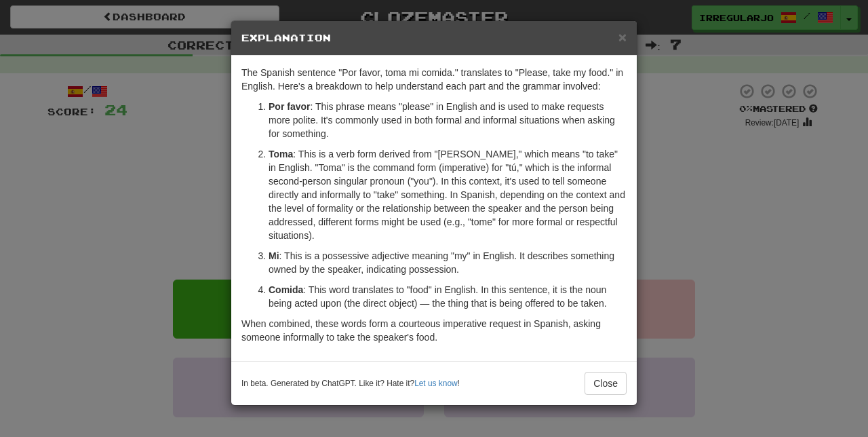 This screenshot has width=868, height=437. Describe the element at coordinates (447, 120) in the screenshot. I see `p: : This phrase means "please" in English and is used to make requests more polite. It's commonly u...` at that location.